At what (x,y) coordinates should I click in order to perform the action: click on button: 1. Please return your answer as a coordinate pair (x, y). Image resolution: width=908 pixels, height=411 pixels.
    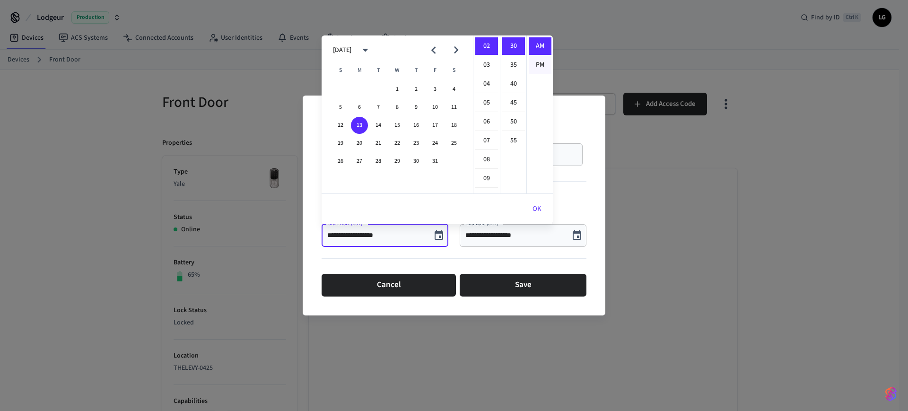
    Looking at the image, I should click on (397, 89).